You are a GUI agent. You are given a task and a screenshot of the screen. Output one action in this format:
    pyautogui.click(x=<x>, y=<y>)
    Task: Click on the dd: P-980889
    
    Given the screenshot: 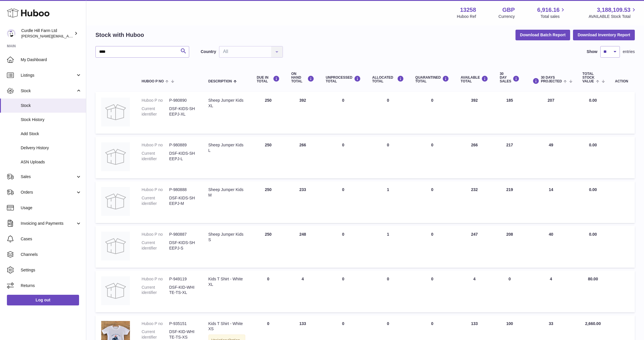 What is the action you would take?
    pyautogui.click(x=183, y=145)
    